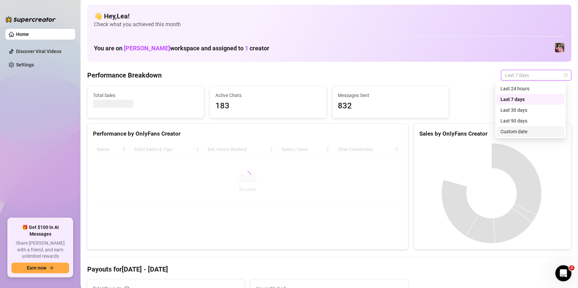 This screenshot has height=288, width=578. Describe the element at coordinates (530, 110) in the screenshot. I see `div: Last 30 days` at that location.